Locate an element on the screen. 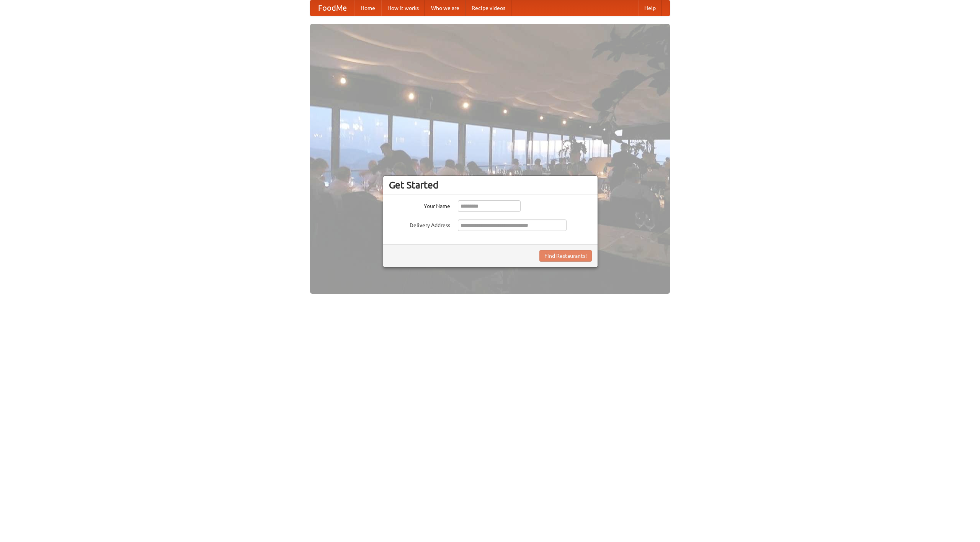  button: Find Restaurants! is located at coordinates (565, 256).